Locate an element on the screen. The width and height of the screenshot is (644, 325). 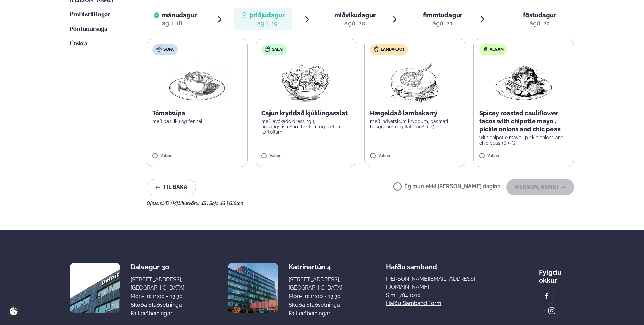
span: Hafðu samband is located at coordinates (411, 264).